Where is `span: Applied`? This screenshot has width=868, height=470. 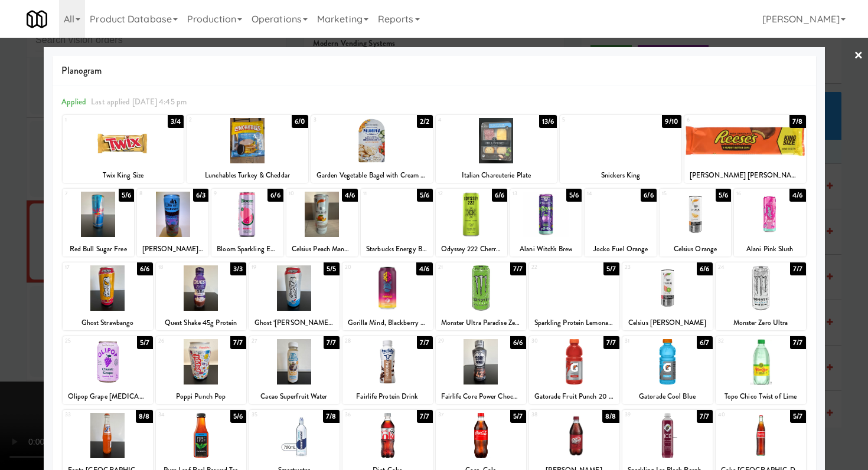 span: Applied is located at coordinates (74, 102).